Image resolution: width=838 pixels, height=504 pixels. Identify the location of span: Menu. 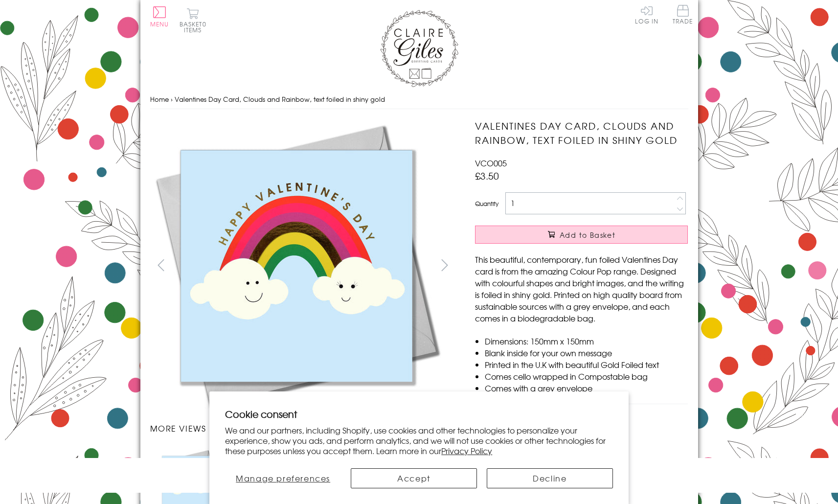
(159, 24).